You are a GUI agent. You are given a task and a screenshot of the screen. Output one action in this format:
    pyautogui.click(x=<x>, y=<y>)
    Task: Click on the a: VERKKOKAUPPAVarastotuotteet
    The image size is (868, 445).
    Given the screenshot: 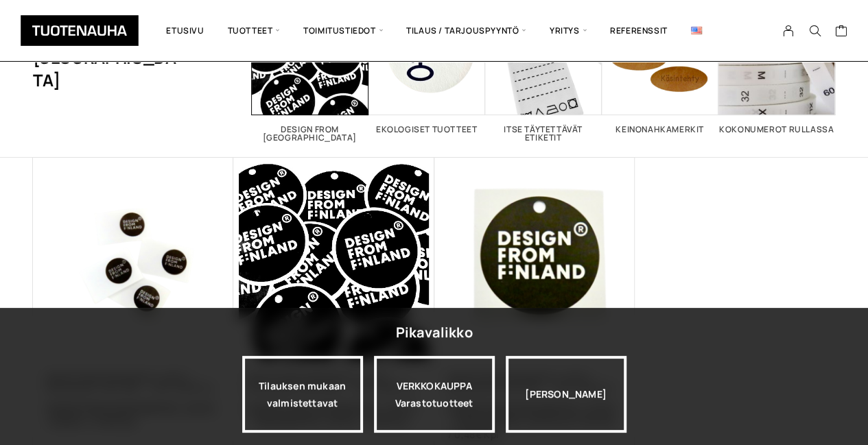 What is the action you would take?
    pyautogui.click(x=434, y=394)
    